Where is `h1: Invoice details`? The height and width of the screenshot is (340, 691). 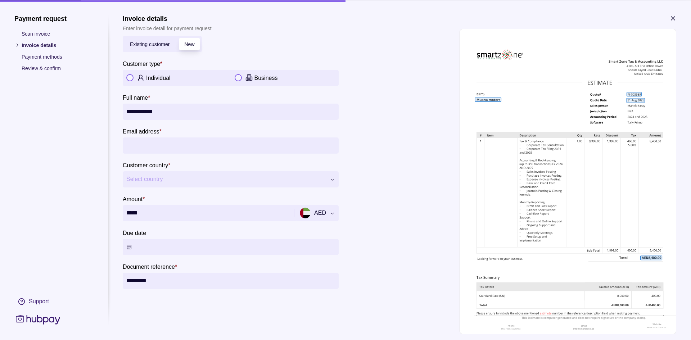 h1: Invoice details is located at coordinates (167, 18).